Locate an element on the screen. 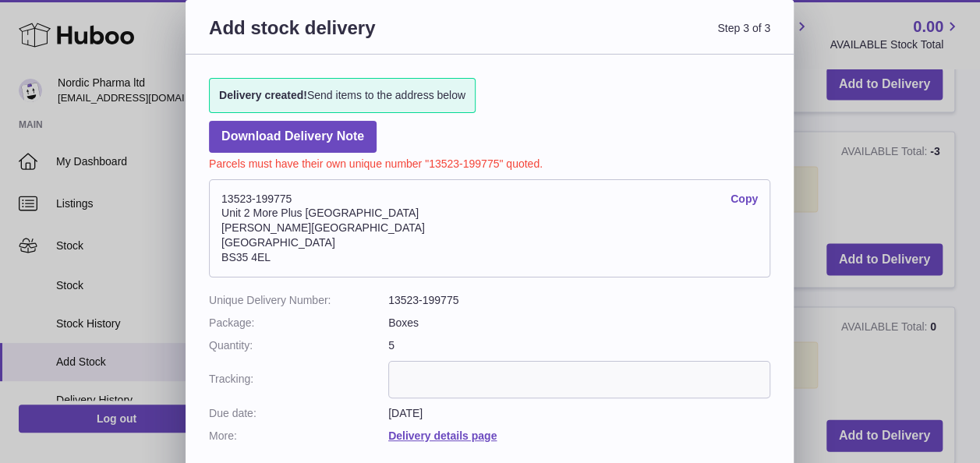  dt: Quantity: is located at coordinates (298, 346).